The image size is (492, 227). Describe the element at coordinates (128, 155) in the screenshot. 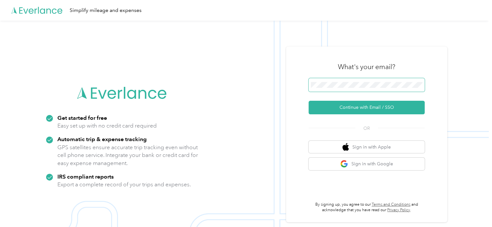

I see `p: GPS satellites ensure accurate trip tracking even without cell phone service. Integrate your bank...` at that location.